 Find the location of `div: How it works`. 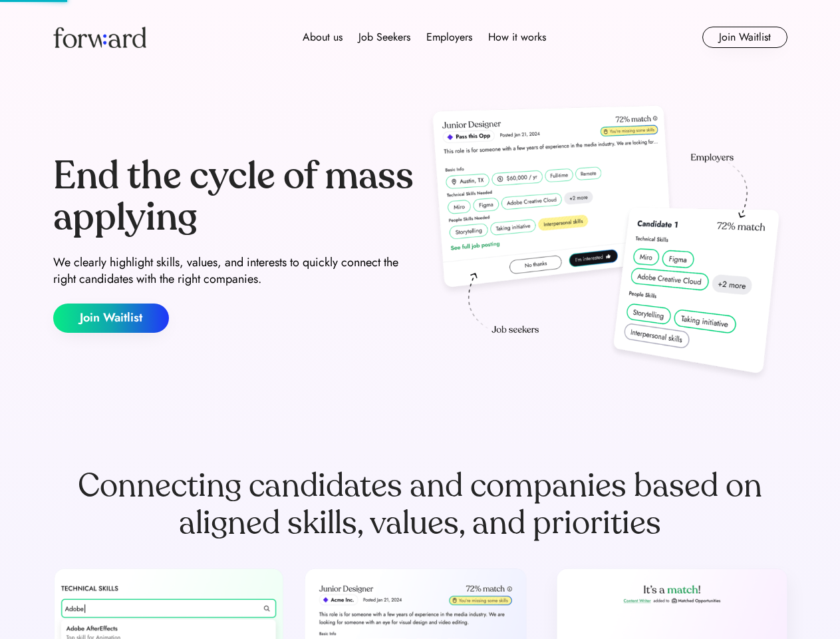

div: How it works is located at coordinates (517, 38).